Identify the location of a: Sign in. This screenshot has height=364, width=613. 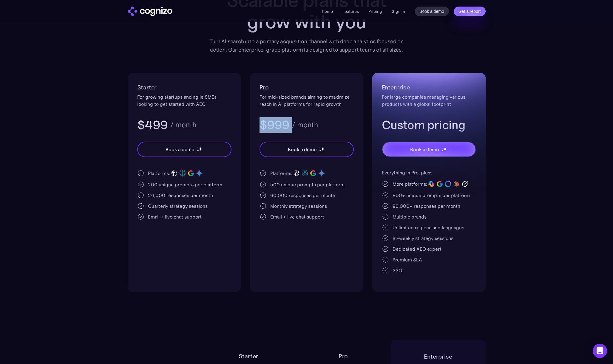
(398, 11).